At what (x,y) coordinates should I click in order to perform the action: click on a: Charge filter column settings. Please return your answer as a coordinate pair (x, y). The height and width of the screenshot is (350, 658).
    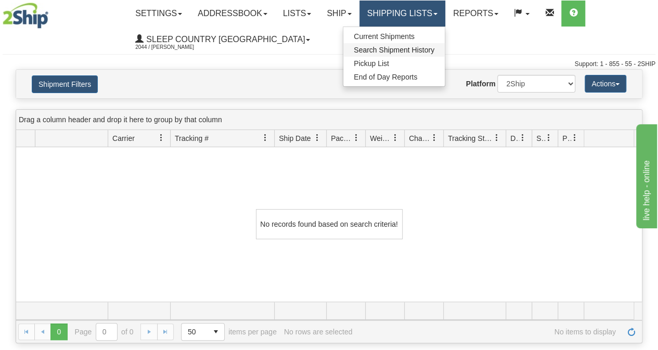
    Looking at the image, I should click on (435, 138).